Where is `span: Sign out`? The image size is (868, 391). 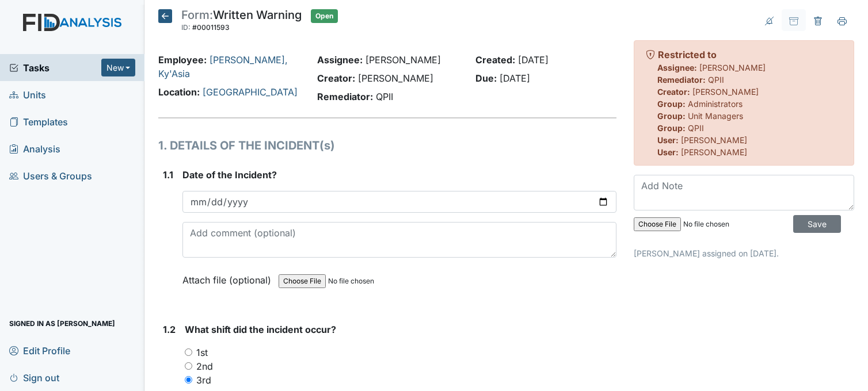
span: Sign out is located at coordinates (34, 378).